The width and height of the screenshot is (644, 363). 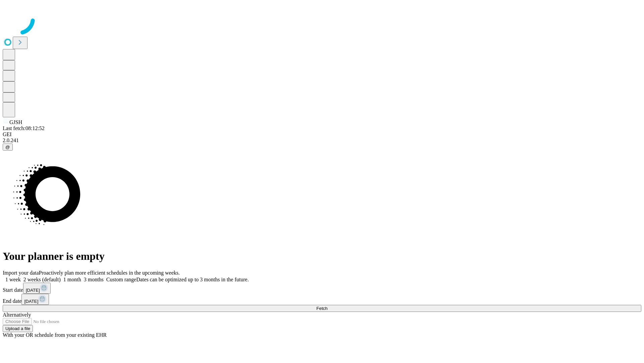 I want to click on span: 1 month, so click(x=72, y=279).